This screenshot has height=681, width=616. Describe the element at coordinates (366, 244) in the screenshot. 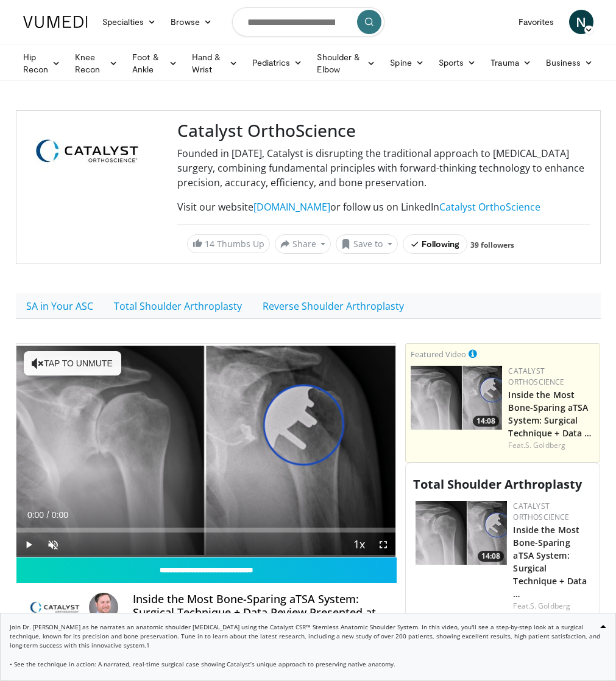

I see `button: Save to` at that location.